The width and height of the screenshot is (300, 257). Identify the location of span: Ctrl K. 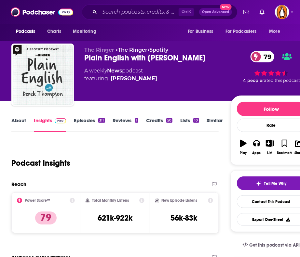
(186, 12).